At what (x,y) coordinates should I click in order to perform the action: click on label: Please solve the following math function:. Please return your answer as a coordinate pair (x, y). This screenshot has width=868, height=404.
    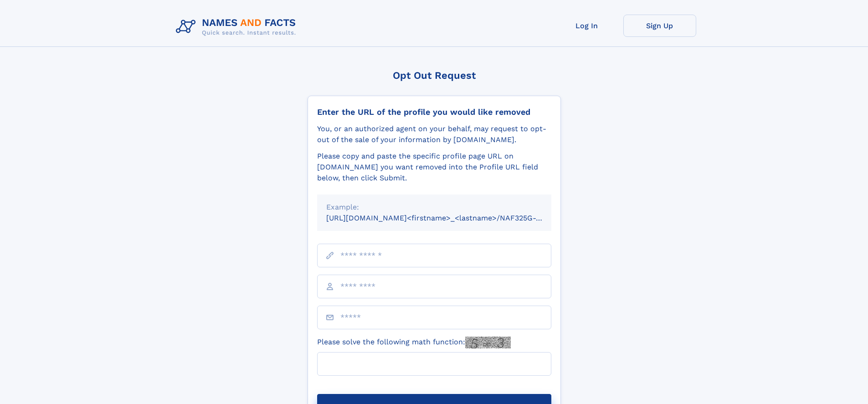
    Looking at the image, I should click on (413, 343).